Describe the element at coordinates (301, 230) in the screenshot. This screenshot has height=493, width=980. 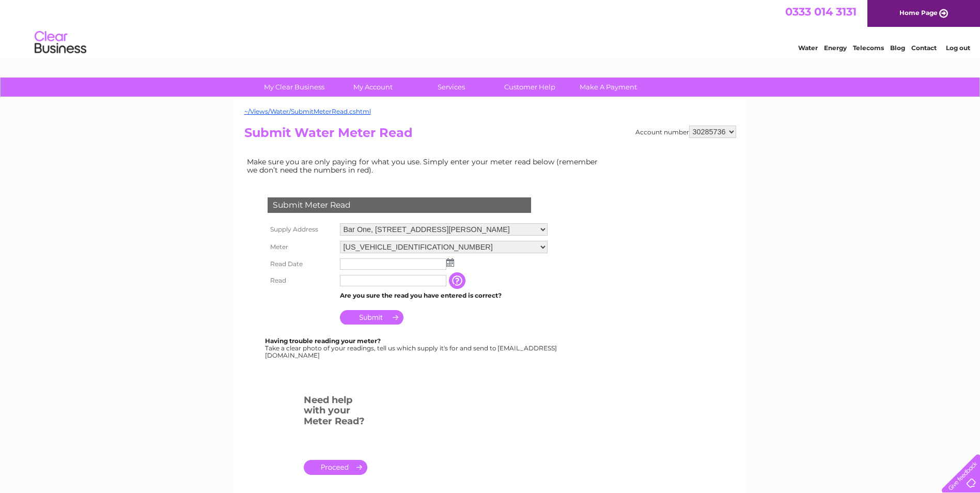
I see `th: Supply Address` at that location.